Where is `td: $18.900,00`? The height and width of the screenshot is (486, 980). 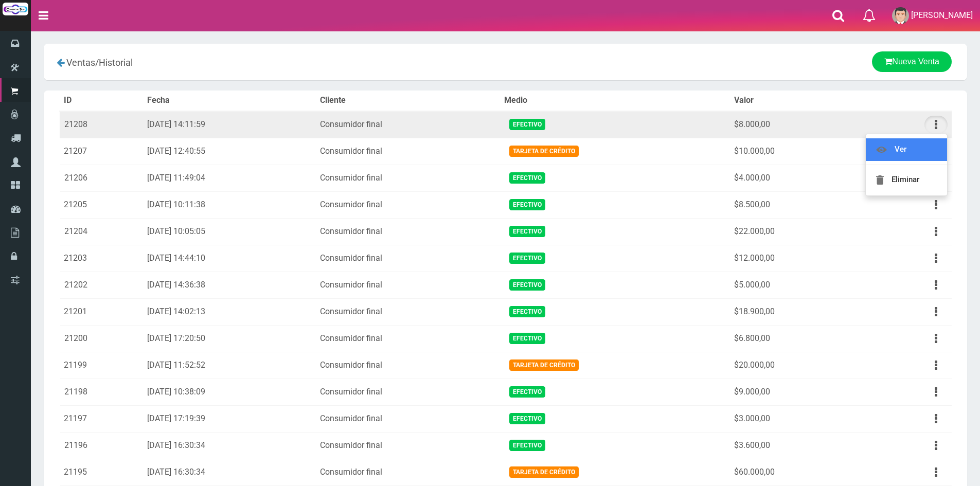 td: $18.900,00 is located at coordinates (799, 311).